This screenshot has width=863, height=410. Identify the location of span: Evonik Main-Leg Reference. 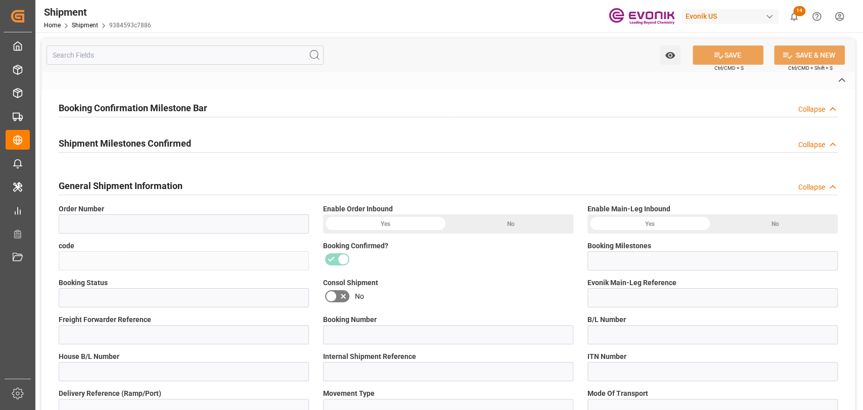
(632, 283).